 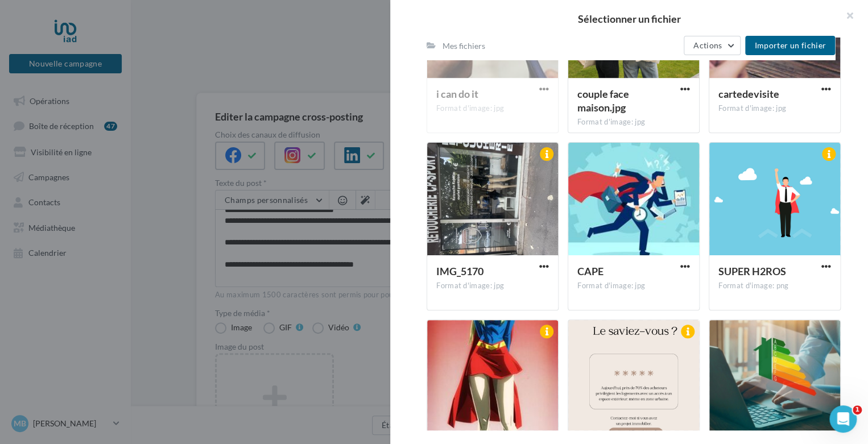 What do you see at coordinates (748, 94) in the screenshot?
I see `span: cartedevisite` at bounding box center [748, 94].